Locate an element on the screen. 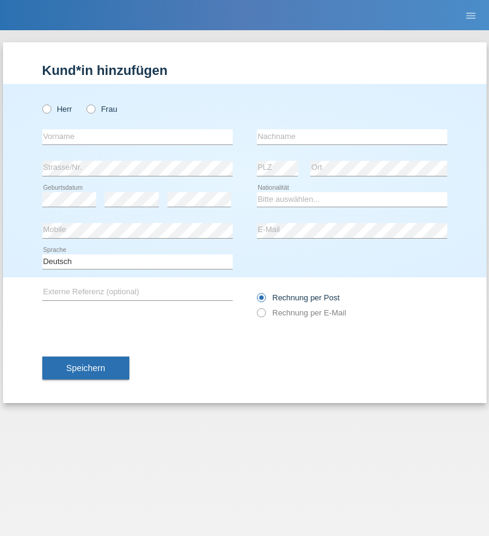 The height and width of the screenshot is (536, 489). label: Rechnung per E-Mail is located at coordinates (302, 312).